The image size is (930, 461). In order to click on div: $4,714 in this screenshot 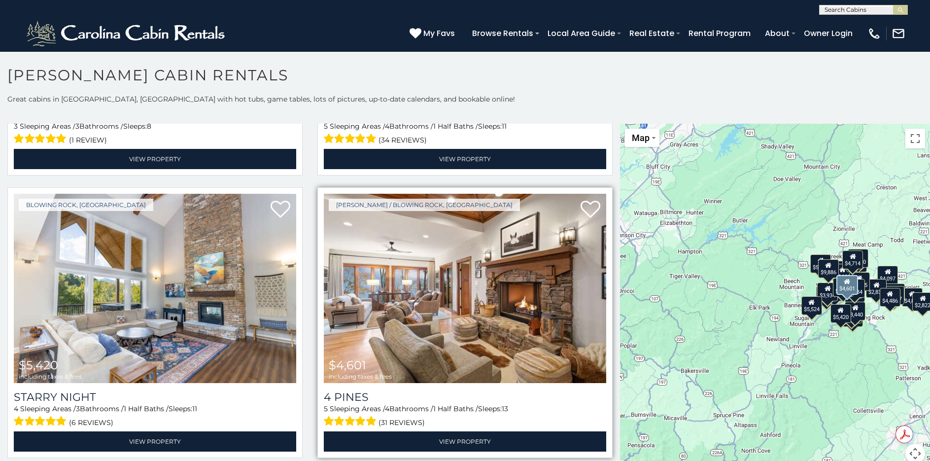, I will do `click(853, 259)`.